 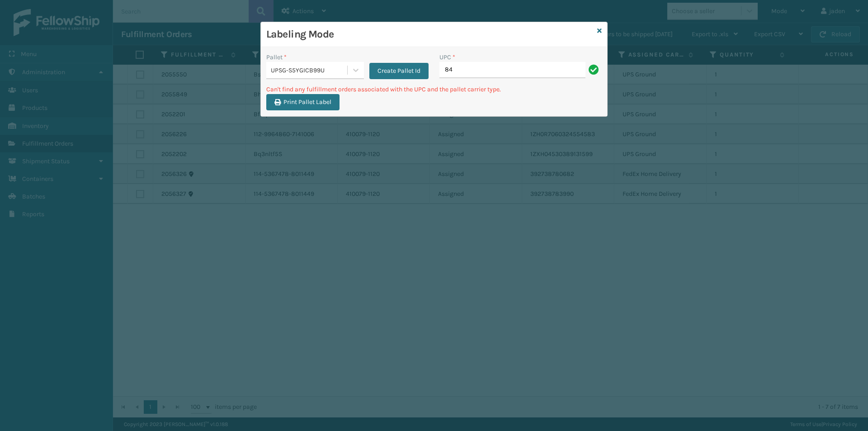 What do you see at coordinates (276, 57) in the screenshot?
I see `label: Pallet` at bounding box center [276, 57].